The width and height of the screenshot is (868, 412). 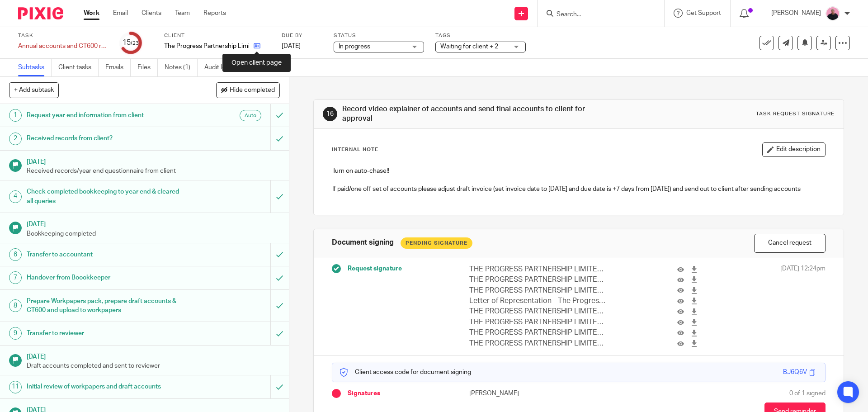 What do you see at coordinates (794, 150) in the screenshot?
I see `button: Edit description` at bounding box center [794, 150].